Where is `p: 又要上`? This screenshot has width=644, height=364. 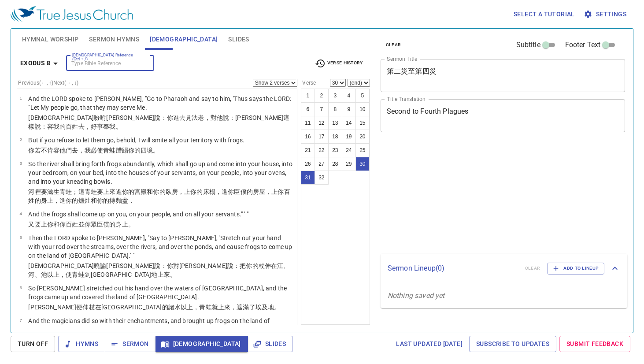 p: 又要上 is located at coordinates (138, 224).